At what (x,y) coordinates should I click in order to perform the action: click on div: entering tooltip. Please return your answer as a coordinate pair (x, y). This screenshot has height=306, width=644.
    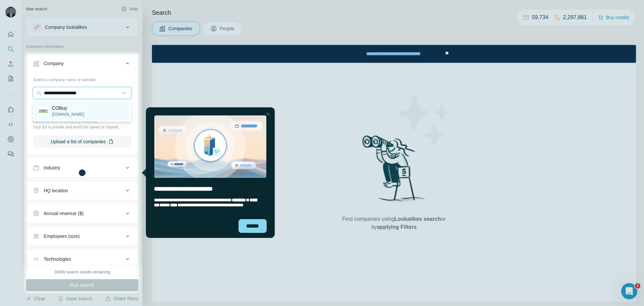
    Looking at the image, I should click on (70, 66).